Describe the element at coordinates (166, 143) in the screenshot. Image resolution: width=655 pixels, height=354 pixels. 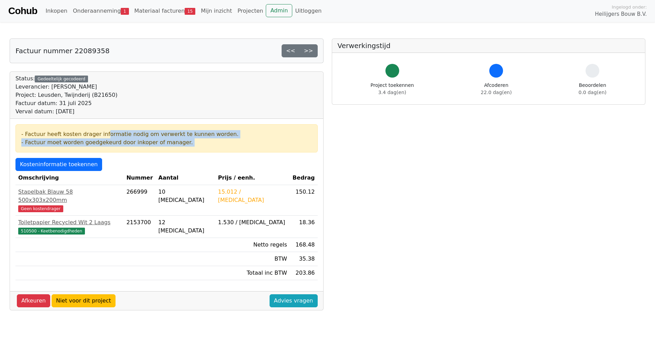
I see `div: - Factuur moet worden goedgekeurd door inkoper of manager.` at that location.